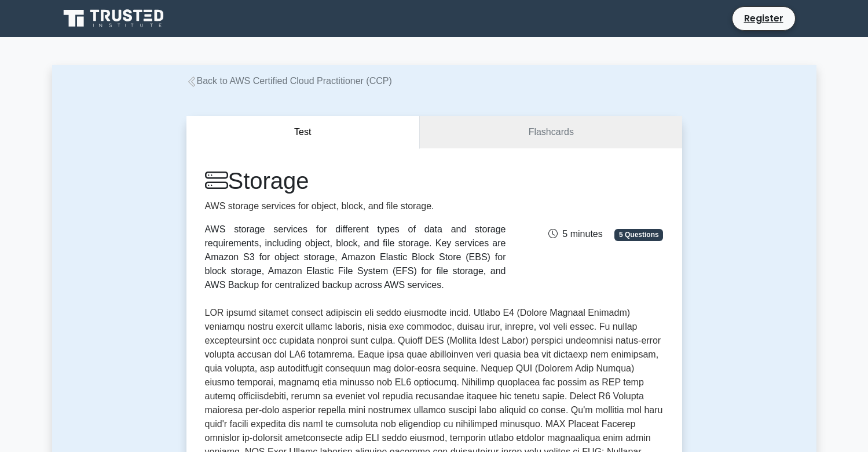 The image size is (868, 452). Describe the element at coordinates (356, 257) in the screenshot. I see `div: AWS storage services for different types of data and storage requirements, including object, bloc...` at that location.